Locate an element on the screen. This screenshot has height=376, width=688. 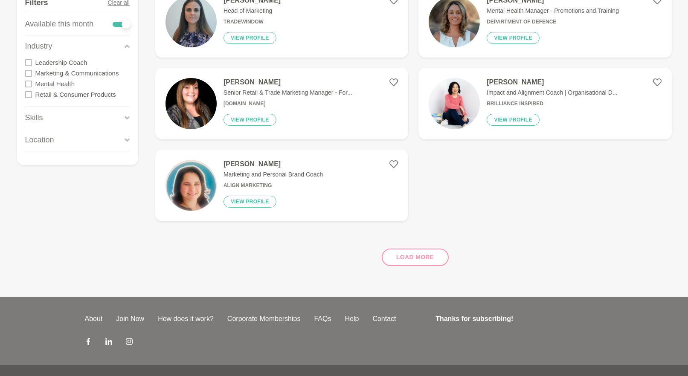
a: FAQs is located at coordinates (322, 319).